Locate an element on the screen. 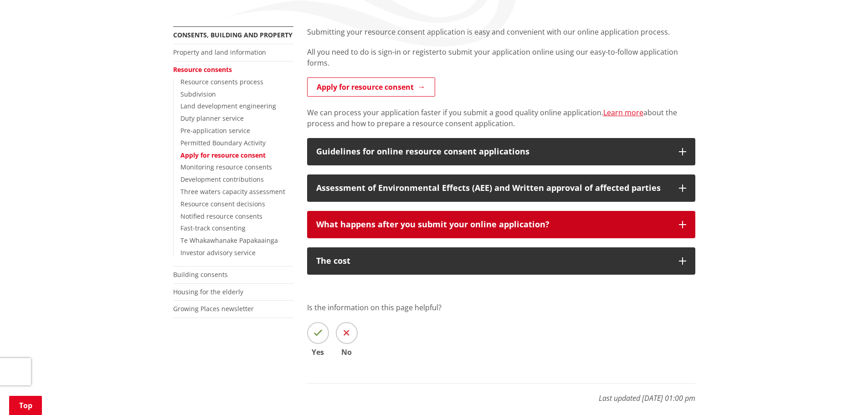 This screenshot has height=415, width=868. div: Assessment of Environmental Effects (AEE) and Written approval of affected parties is located at coordinates (493, 188).